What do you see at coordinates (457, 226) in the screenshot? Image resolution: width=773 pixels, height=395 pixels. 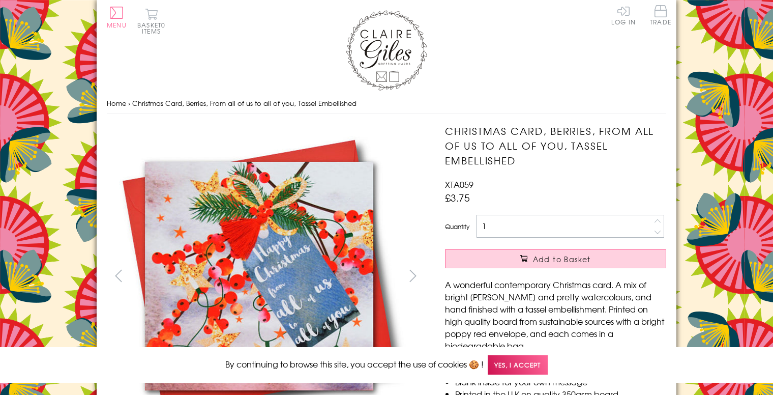 I see `label: Quantity` at bounding box center [457, 226].